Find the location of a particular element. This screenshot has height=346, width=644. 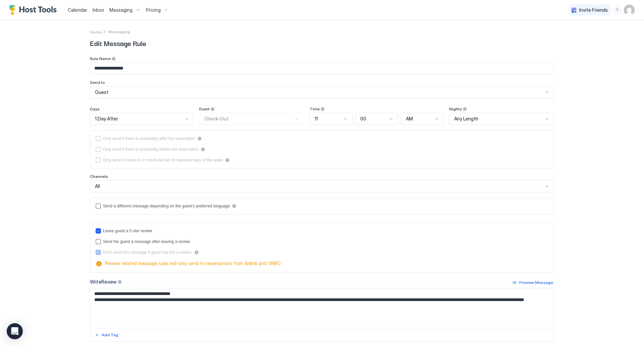

span: Review related message rules will only send to reservations from Airbnb and VRBO. is located at coordinates (326, 264).